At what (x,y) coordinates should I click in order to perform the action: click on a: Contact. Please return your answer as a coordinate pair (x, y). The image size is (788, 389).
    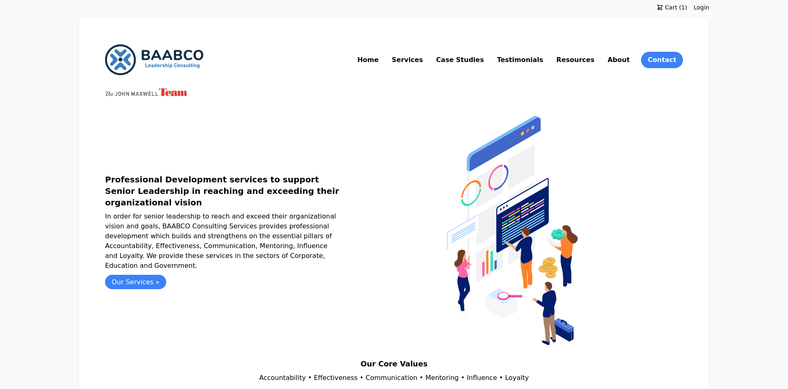
    Looking at the image, I should click on (662, 60).